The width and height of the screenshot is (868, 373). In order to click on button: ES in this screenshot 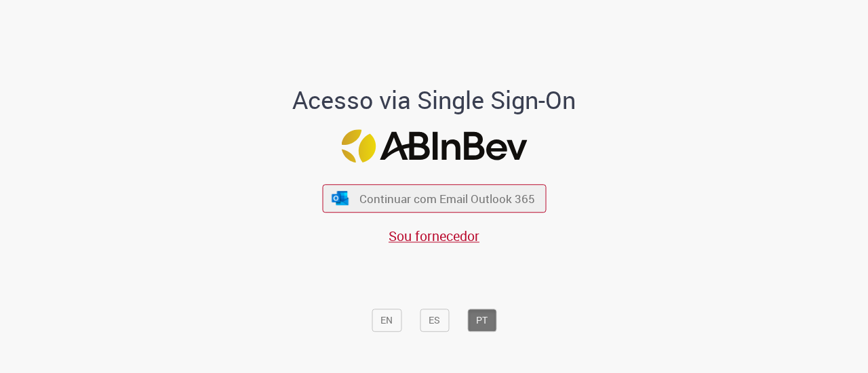, I will do `click(434, 320)`.